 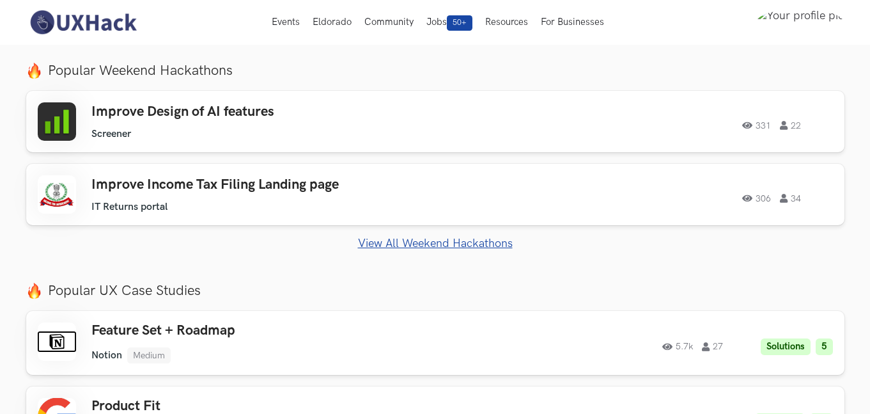 I want to click on h3: Improve Income Tax Filing Landing page, so click(x=273, y=185).